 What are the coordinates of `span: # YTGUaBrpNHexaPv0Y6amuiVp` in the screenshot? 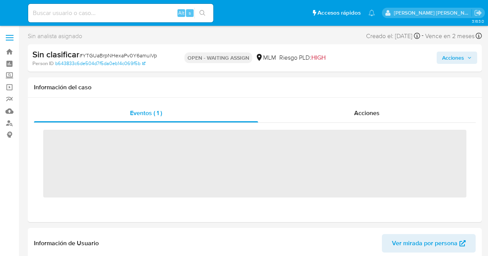 It's located at (118, 55).